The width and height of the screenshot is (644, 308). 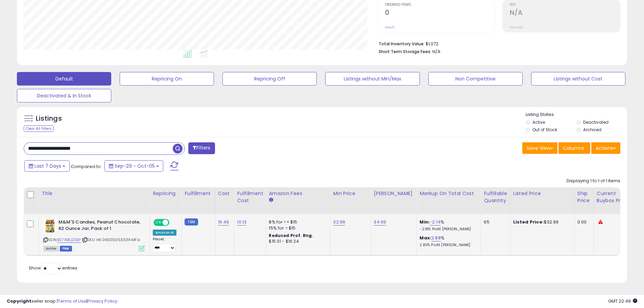 What do you see at coordinates (542, 193) in the screenshot?
I see `div: Listed Price` at bounding box center [542, 193].